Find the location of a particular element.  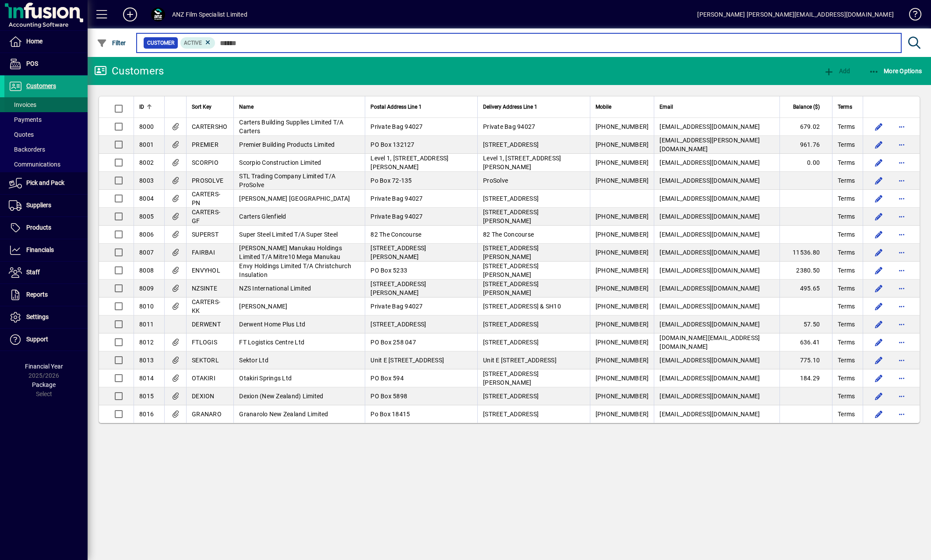

span: Po Box 18415 is located at coordinates (390, 414).